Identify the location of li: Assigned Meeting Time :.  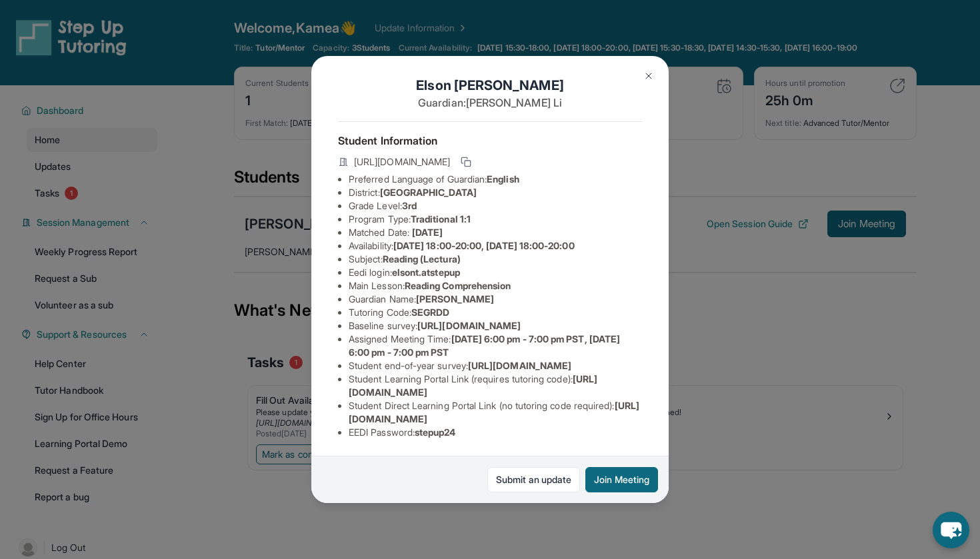
(495, 346).